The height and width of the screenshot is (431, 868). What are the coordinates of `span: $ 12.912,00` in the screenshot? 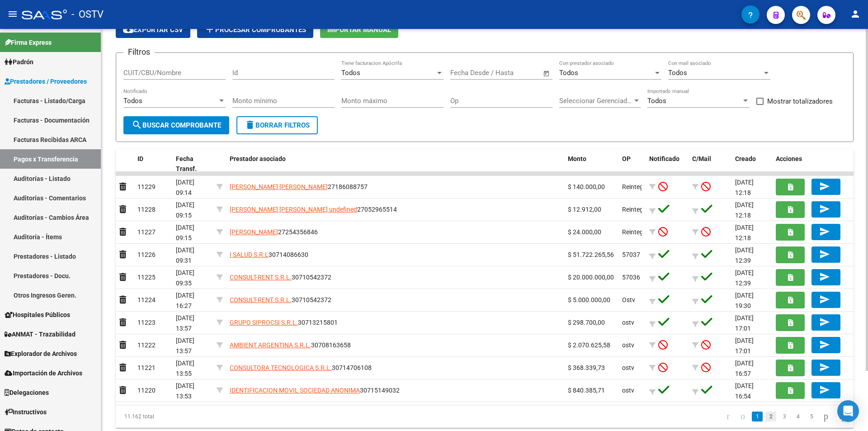 It's located at (585, 210).